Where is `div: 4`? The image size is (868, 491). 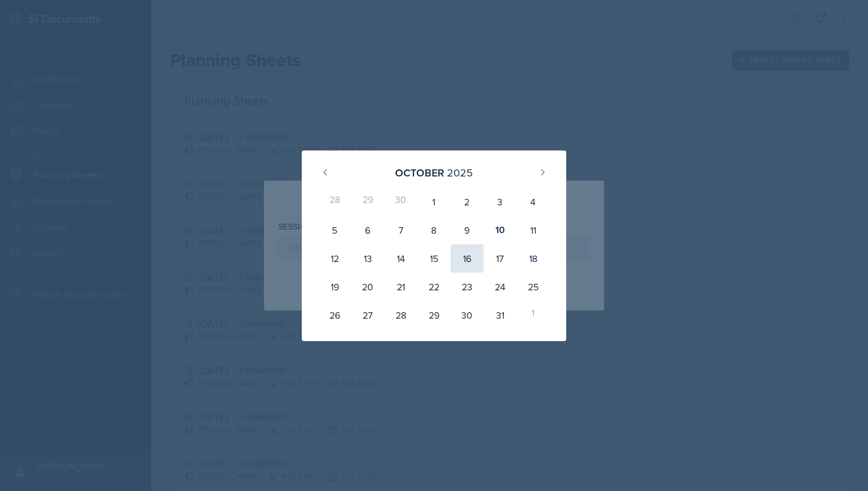 div: 4 is located at coordinates (533, 202).